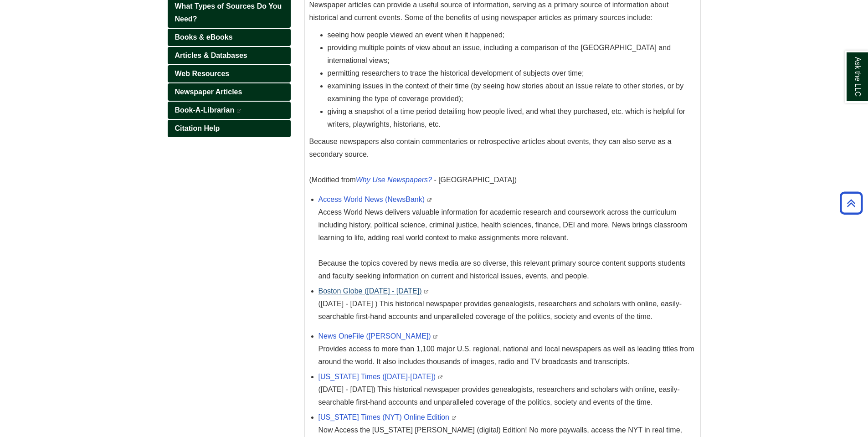 Image resolution: width=868 pixels, height=437 pixels. Describe the element at coordinates (229, 38) in the screenshot. I see `a: Books & eBooks` at that location.